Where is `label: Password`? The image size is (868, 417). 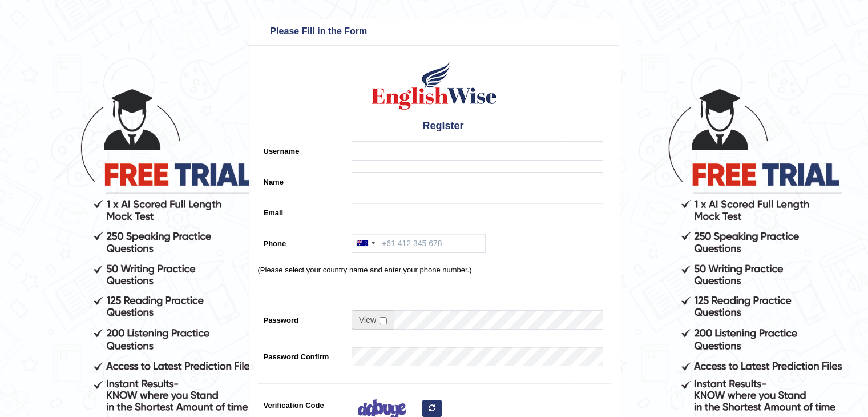 label: Password is located at coordinates (302, 317).